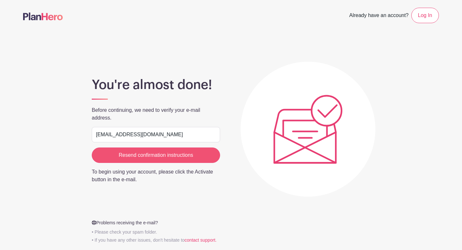  Describe the element at coordinates (43, 16) in the screenshot. I see `img: logo-507f7623f17ff9eddc593b1ce0a138ce2505c220e1c5a4e2b4648c50719b7d32.svg` at that location.